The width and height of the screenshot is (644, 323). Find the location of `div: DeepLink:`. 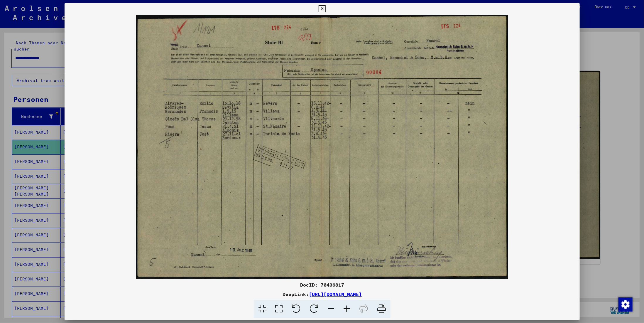

div: DeepLink: is located at coordinates (322, 294).